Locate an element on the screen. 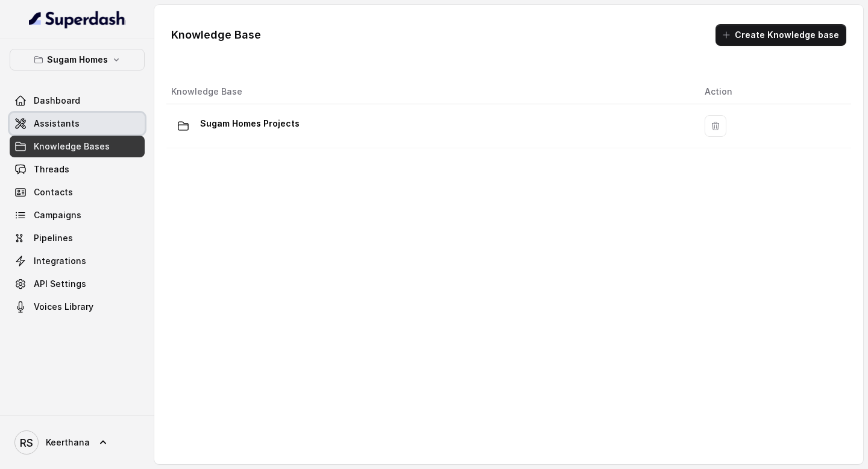 This screenshot has width=868, height=469. span: Keerthana is located at coordinates (67, 442).